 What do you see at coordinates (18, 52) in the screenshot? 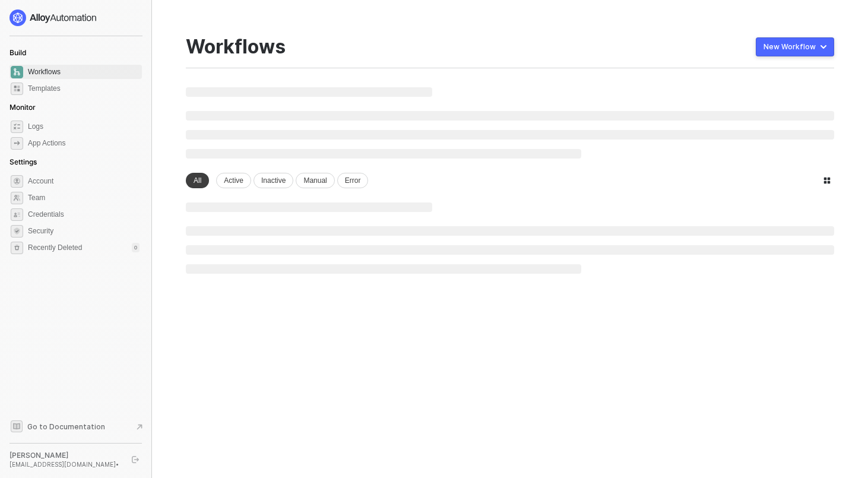
I see `span: Build` at bounding box center [18, 52].